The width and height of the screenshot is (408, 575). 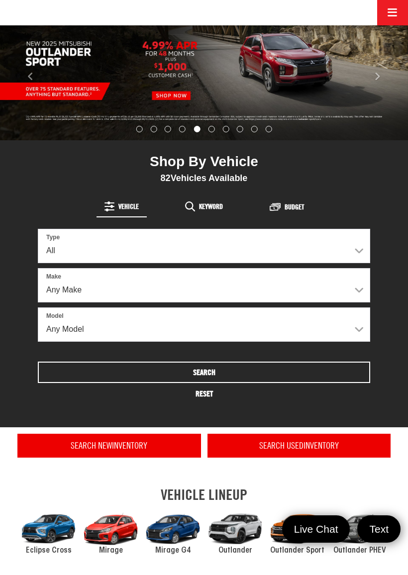 I want to click on span: Budget, so click(x=294, y=207).